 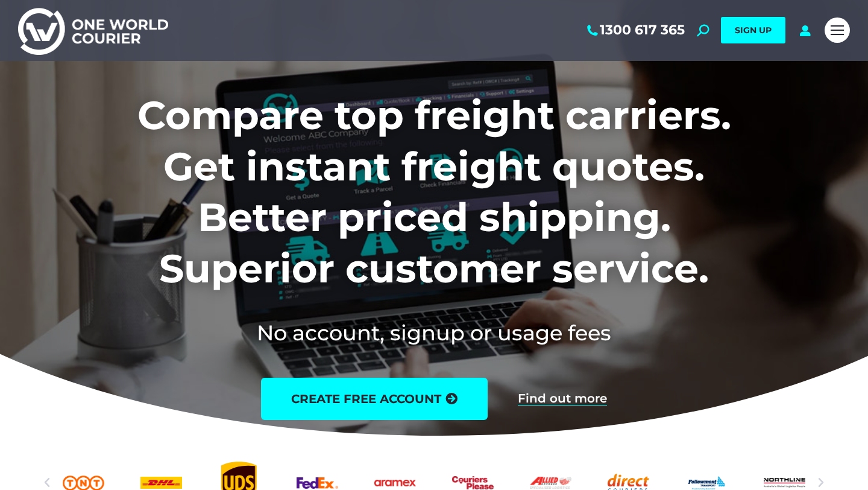 What do you see at coordinates (837, 30) in the screenshot?
I see `a: Mobile menu icon` at bounding box center [837, 30].